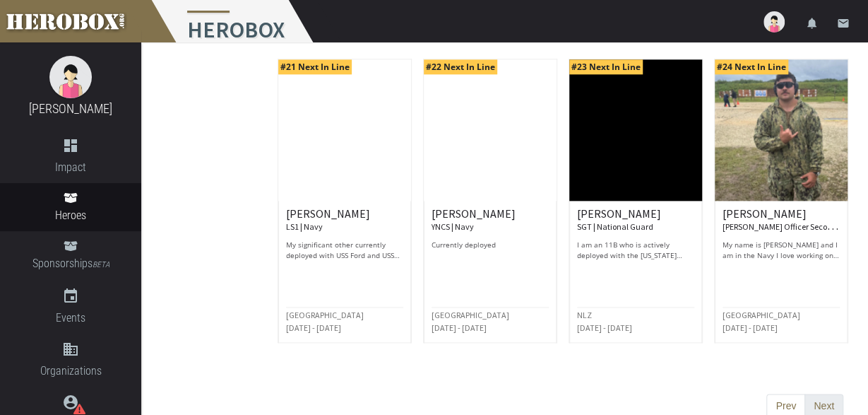 Image resolution: width=868 pixels, height=415 pixels. What do you see at coordinates (812, 23) in the screenshot?
I see `i: notifications` at bounding box center [812, 23].